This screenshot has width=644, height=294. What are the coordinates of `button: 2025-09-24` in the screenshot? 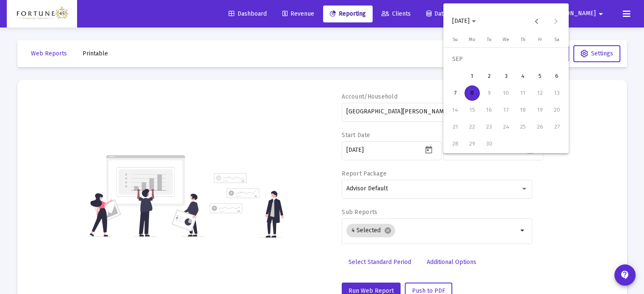 It's located at (506, 127).